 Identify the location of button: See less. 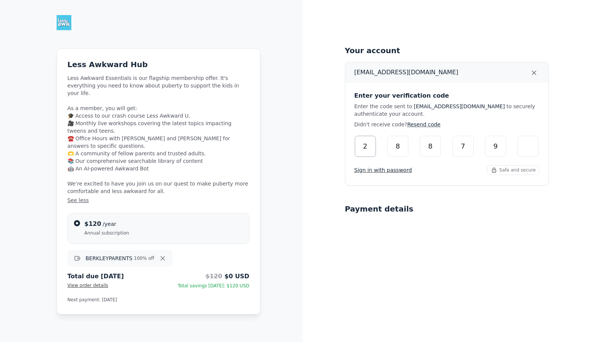
(158, 200).